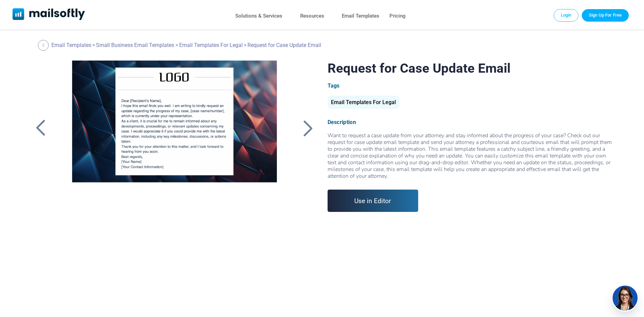 This screenshot has width=644, height=317. I want to click on a: Request for Case Update Email, so click(174, 145).